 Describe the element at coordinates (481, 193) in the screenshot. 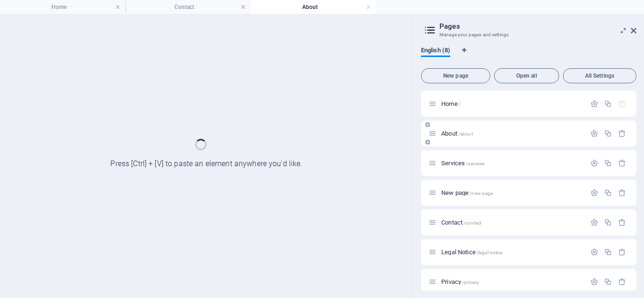

I see `span: /new-page` at that location.